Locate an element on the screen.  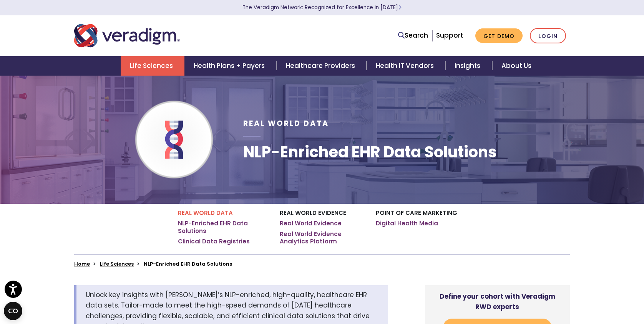
strong: Define your cohort with Veradigm RWD experts is located at coordinates (497, 301).